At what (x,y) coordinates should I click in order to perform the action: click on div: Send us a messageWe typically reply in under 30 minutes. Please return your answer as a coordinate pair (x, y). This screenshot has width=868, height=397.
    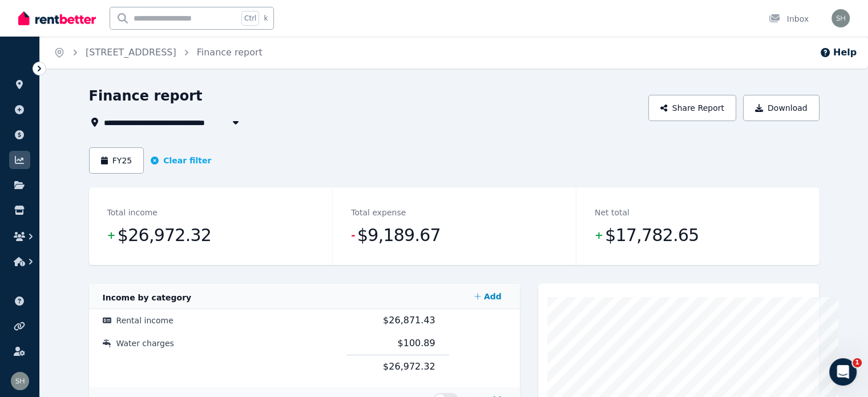
    Looking at the image, I should click on (114, 157).